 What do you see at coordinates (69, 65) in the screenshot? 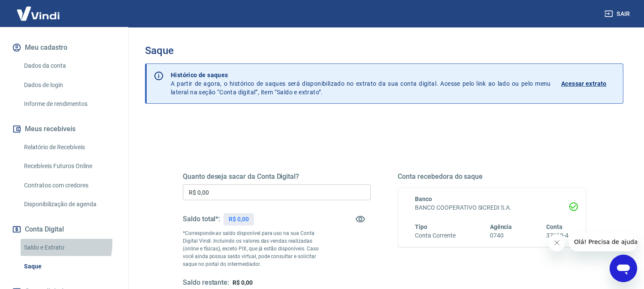
I see `a: Dados da conta` at bounding box center [69, 65].